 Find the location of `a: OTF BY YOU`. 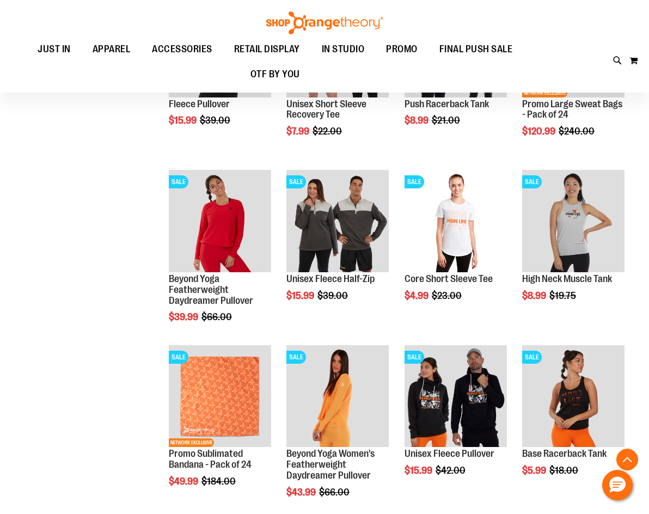

a: OTF BY YOU is located at coordinates (275, 75).